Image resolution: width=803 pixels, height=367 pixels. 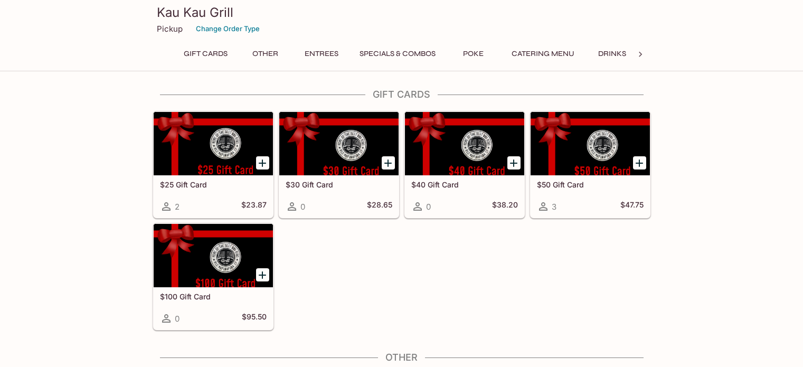 I want to click on button: Drinks, so click(x=612, y=54).